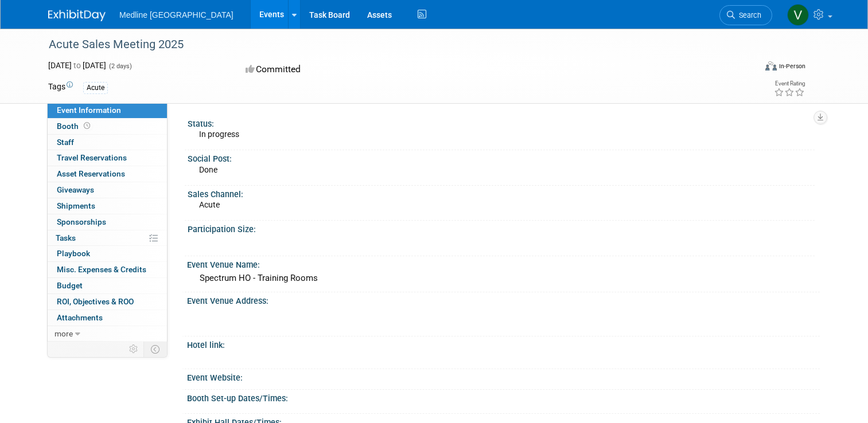  I want to click on a: Staff, so click(107, 142).